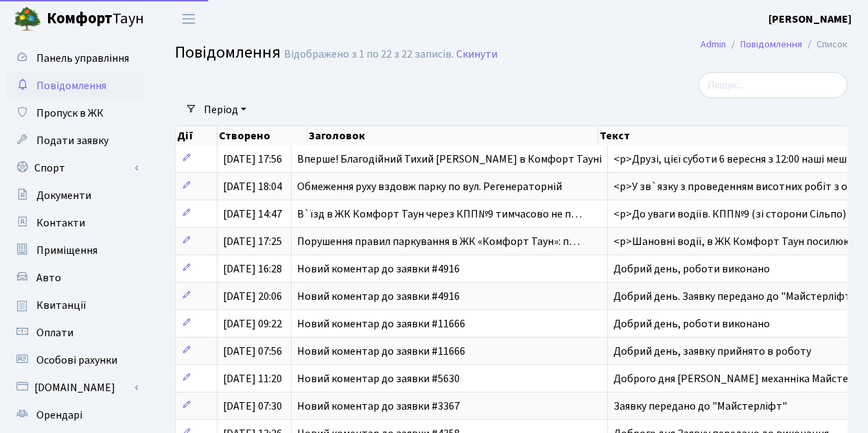  What do you see at coordinates (430, 187) in the screenshot?
I see `span: Обмеження руху вздовж парку по вул. Регенераторній` at bounding box center [430, 187].